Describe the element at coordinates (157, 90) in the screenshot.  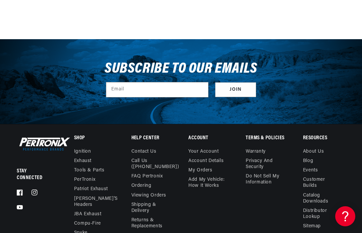
I see `input: Email` at that location.